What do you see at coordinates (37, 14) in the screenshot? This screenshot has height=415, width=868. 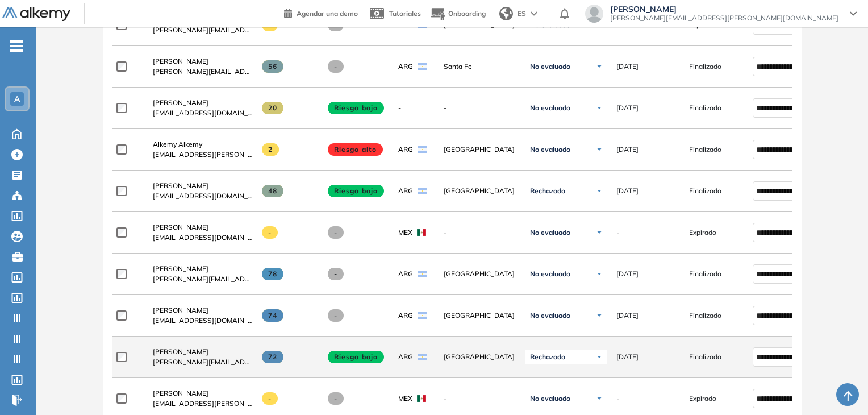 I see `img: Logo` at bounding box center [37, 14].